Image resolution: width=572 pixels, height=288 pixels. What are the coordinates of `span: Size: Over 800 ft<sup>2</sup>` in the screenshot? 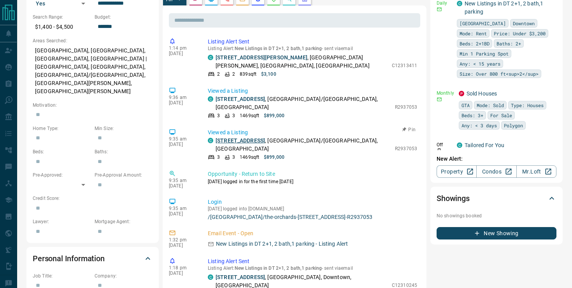 It's located at (498, 74).